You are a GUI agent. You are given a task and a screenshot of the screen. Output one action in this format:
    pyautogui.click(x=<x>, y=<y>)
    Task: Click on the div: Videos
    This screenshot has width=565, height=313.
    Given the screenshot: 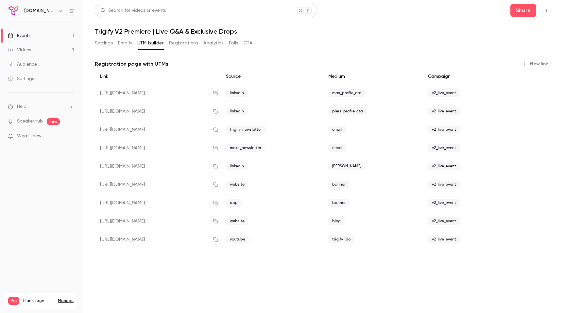 What is the action you would take?
    pyautogui.click(x=19, y=50)
    